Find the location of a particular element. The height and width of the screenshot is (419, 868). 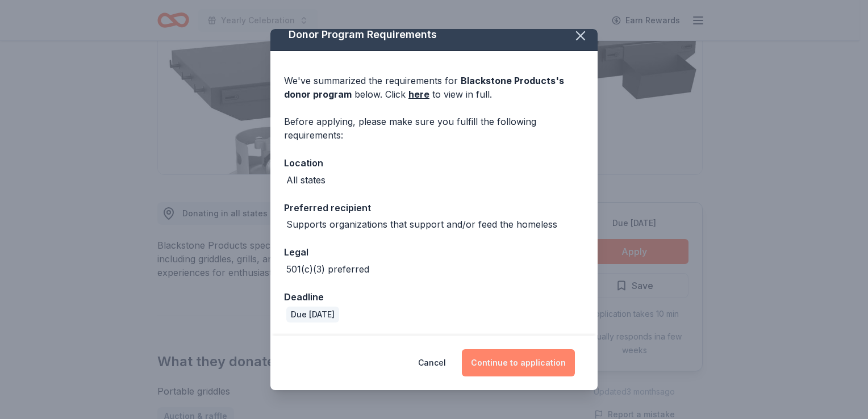

div: Before applying, please make sure you fulfill the following requirements: is located at coordinates (434, 128).